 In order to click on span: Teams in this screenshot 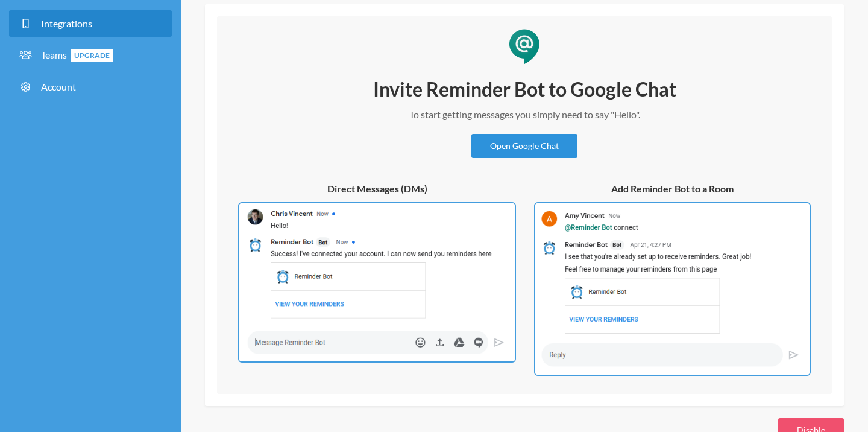, I will do `click(77, 54)`.